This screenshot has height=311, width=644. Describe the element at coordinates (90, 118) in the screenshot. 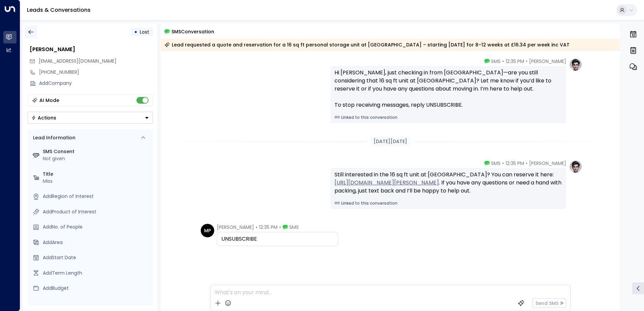

I see `div: Button group with a nested menu` at that location.